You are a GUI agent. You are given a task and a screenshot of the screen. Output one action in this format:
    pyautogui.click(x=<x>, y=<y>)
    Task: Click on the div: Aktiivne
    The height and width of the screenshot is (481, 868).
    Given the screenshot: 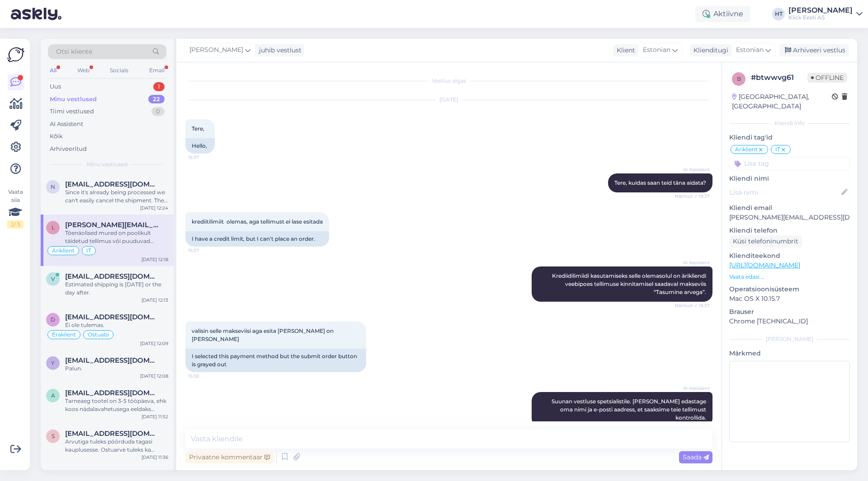 What is the action you would take?
    pyautogui.click(x=723, y=14)
    